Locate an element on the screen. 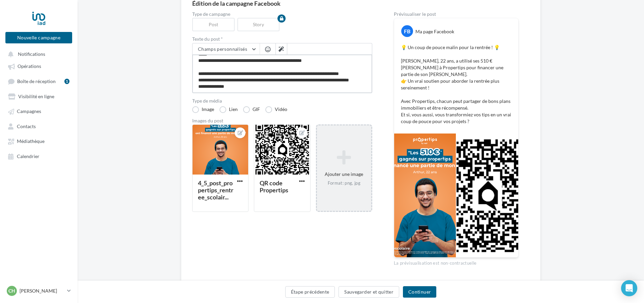  button: Sauvegarder et quitter is located at coordinates (369, 292).